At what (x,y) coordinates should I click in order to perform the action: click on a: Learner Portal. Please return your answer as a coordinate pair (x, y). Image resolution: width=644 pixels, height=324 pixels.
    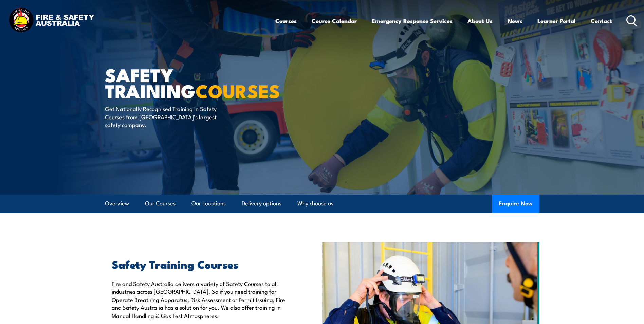
    Looking at the image, I should click on (557, 21).